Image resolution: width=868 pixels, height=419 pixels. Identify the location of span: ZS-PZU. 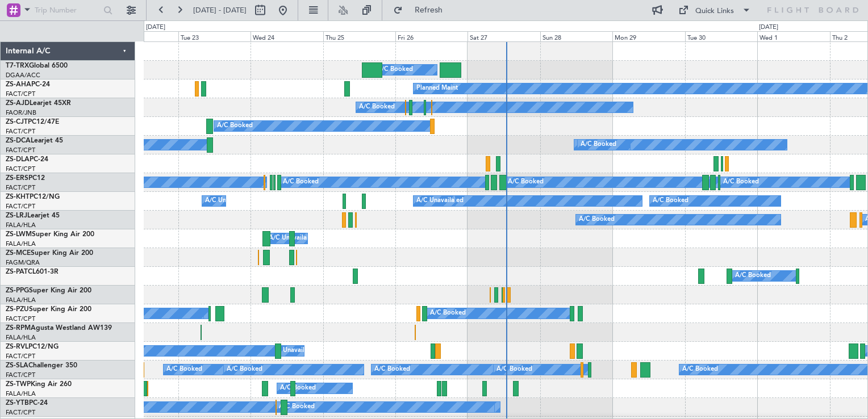
(17, 310).